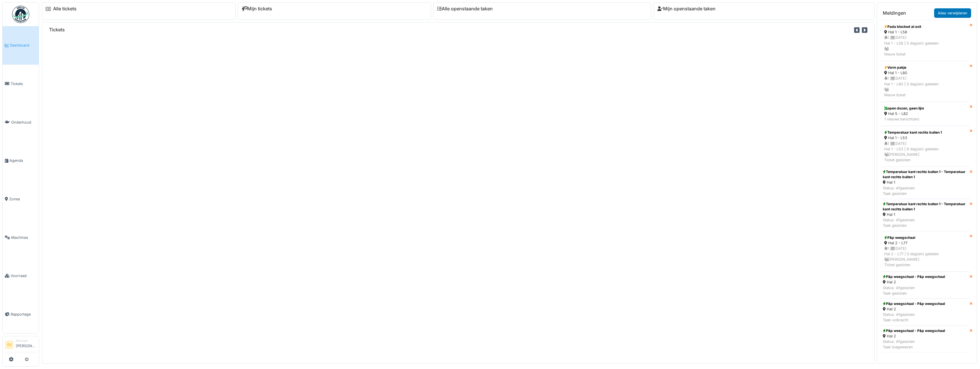 The height and width of the screenshot is (369, 980). What do you see at coordinates (687, 9) in the screenshot?
I see `a: Mijn openstaande taken` at bounding box center [687, 9].